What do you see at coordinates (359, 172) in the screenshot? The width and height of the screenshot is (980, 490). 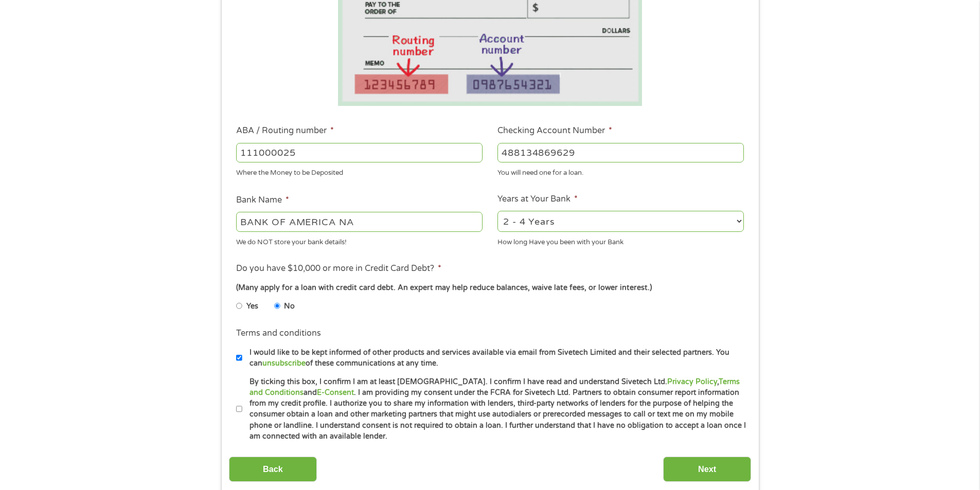 I see `div: Where the Money to be Deposited` at bounding box center [359, 172].